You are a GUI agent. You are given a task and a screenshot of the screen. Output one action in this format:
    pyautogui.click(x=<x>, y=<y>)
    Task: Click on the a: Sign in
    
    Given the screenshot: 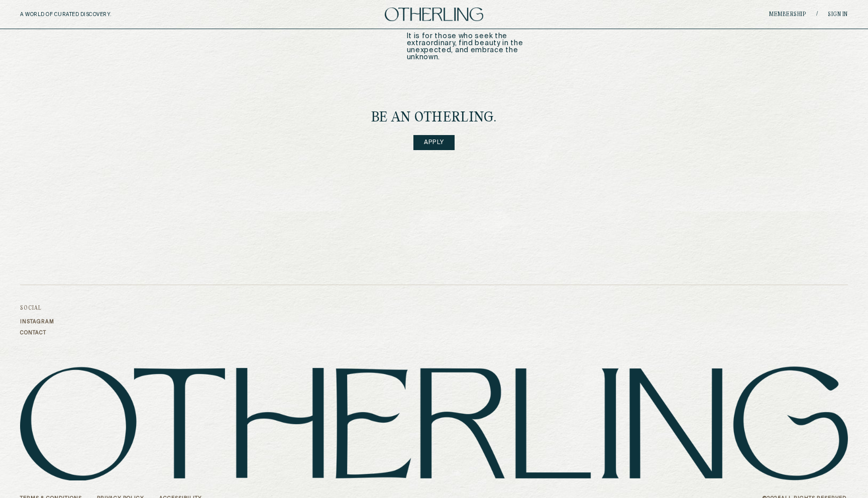 What is the action you would take?
    pyautogui.click(x=838, y=14)
    